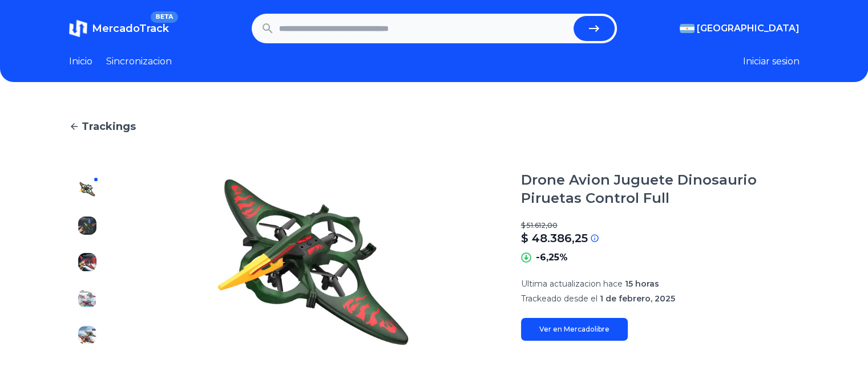  What do you see at coordinates (572, 284) in the screenshot?
I see `span: Ultima actualizacion hace` at bounding box center [572, 284].